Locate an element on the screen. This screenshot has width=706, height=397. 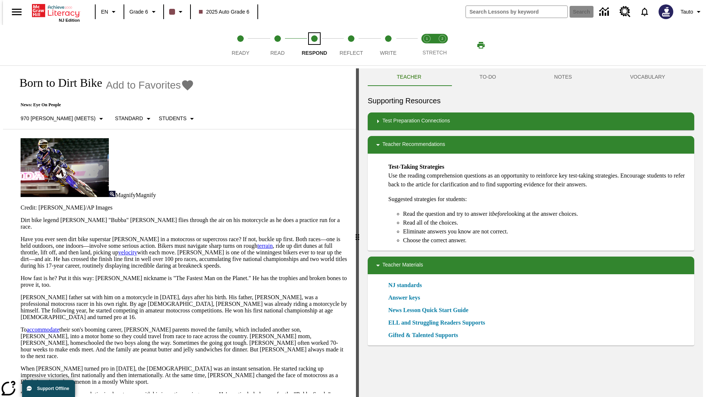
em: before is located at coordinates (499, 214).